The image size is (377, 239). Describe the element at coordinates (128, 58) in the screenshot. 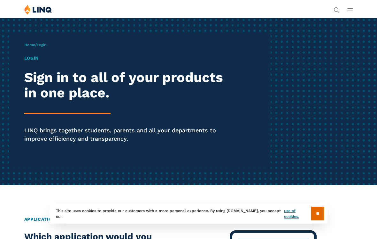

I see `h1: Login` at that location.